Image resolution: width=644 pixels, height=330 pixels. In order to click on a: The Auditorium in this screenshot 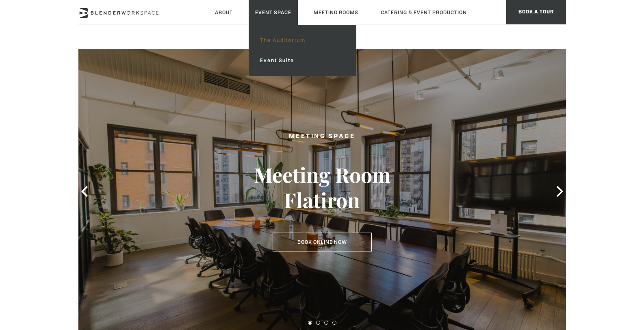, I will do `click(302, 40)`.